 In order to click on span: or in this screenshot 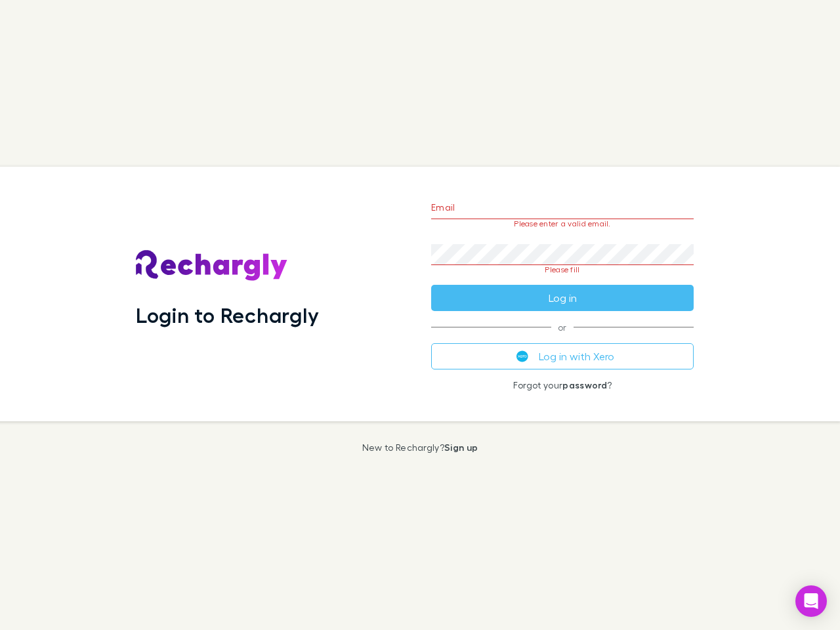, I will do `click(562, 327)`.